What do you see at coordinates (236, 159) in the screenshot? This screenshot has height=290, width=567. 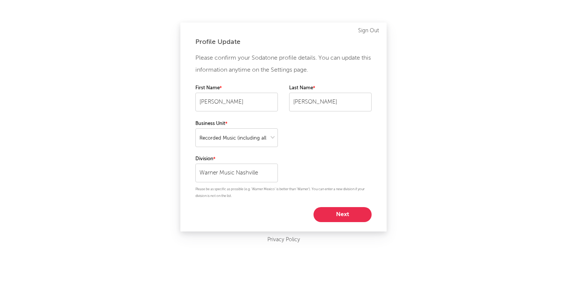 I see `label: Division` at bounding box center [236, 159].